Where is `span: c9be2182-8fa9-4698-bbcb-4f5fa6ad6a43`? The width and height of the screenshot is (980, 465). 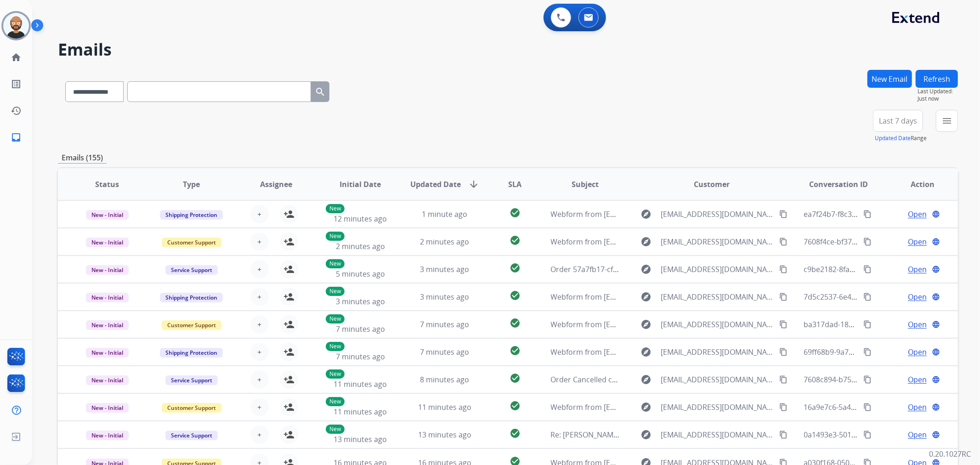
span: c9be2182-8fa9-4698-bbcb-4f5fa6ad6a43 is located at coordinates (873, 269).